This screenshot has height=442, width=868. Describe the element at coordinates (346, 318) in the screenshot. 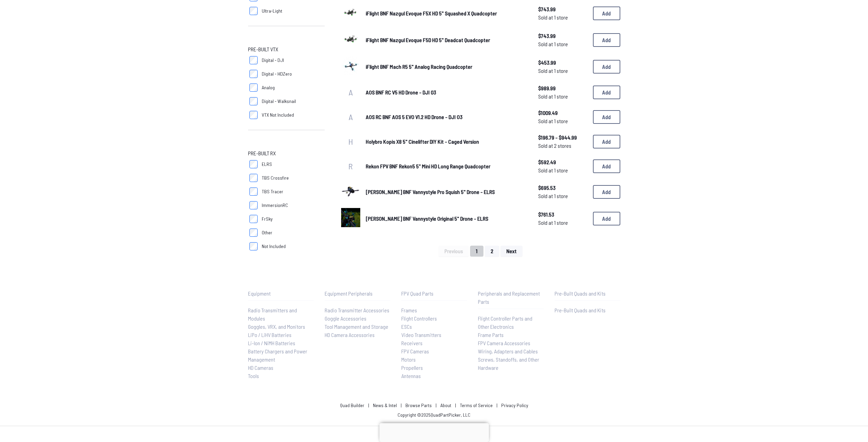

I see `span: Goggle Accessories` at that location.